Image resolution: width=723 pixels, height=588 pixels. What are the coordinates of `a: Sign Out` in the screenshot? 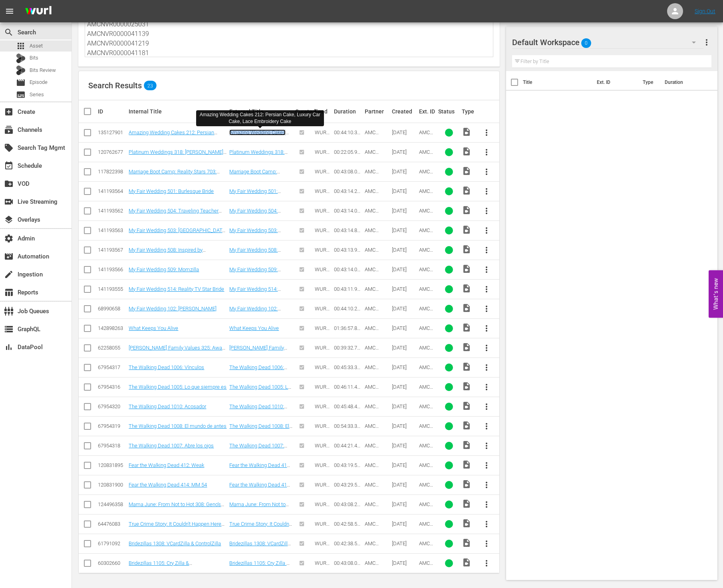 It's located at (705, 11).